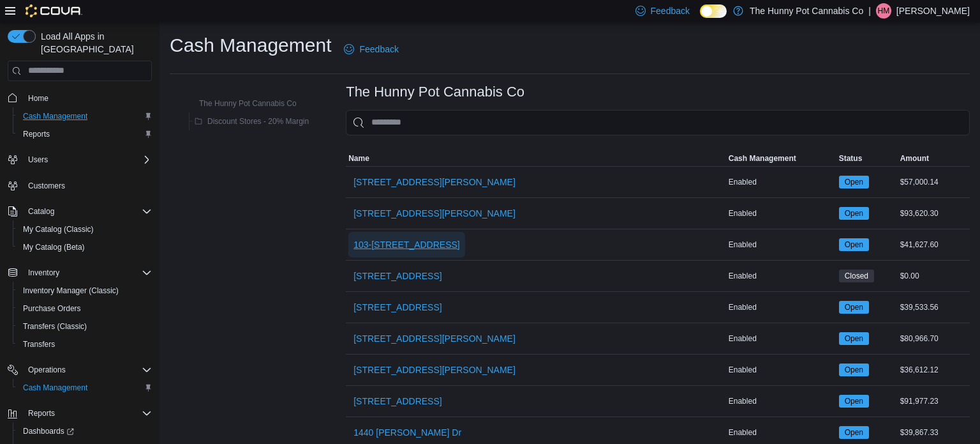  Describe the element at coordinates (933, 276) in the screenshot. I see `div: $0.00` at that location.